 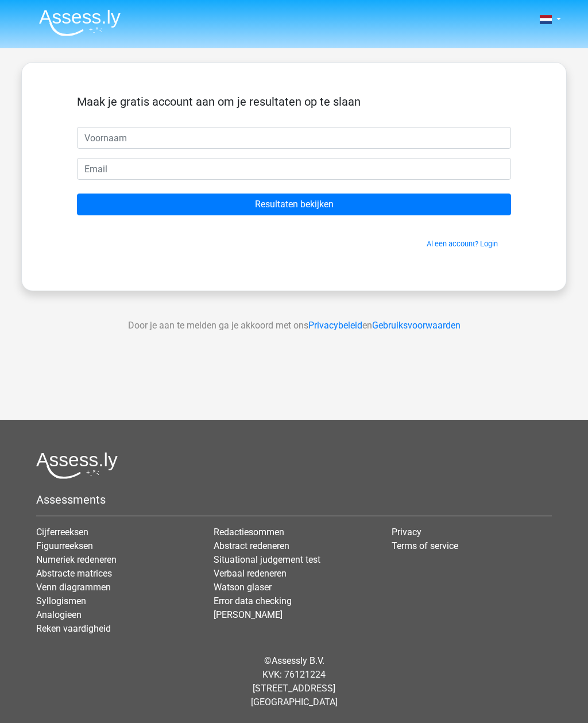 I want to click on a: Verbaal redeneren, so click(x=250, y=573).